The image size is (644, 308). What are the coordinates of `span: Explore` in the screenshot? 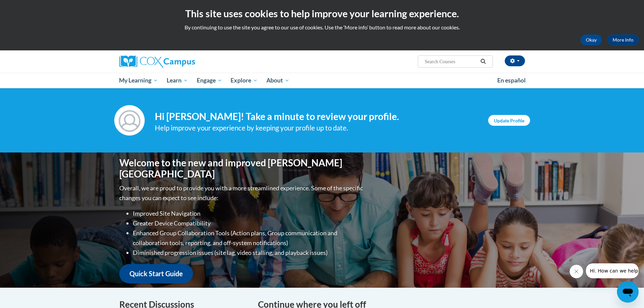 It's located at (244, 81).